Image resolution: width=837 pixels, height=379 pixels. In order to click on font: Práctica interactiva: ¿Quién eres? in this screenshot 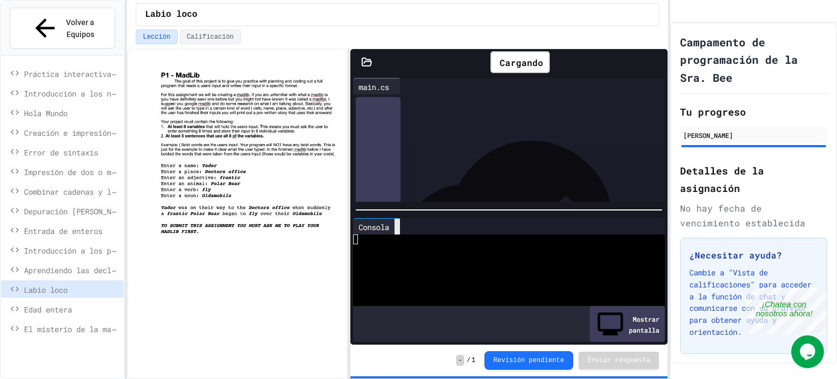, I will do `click(98, 73)`.